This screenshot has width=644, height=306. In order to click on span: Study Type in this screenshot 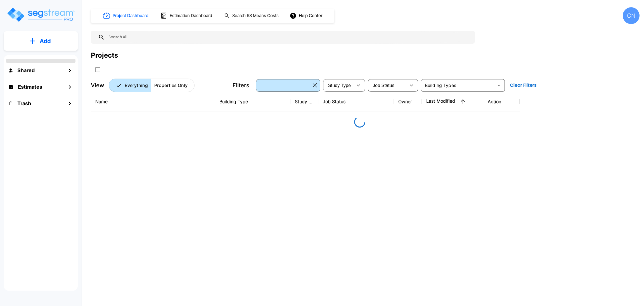, I will do `click(339, 85)`.